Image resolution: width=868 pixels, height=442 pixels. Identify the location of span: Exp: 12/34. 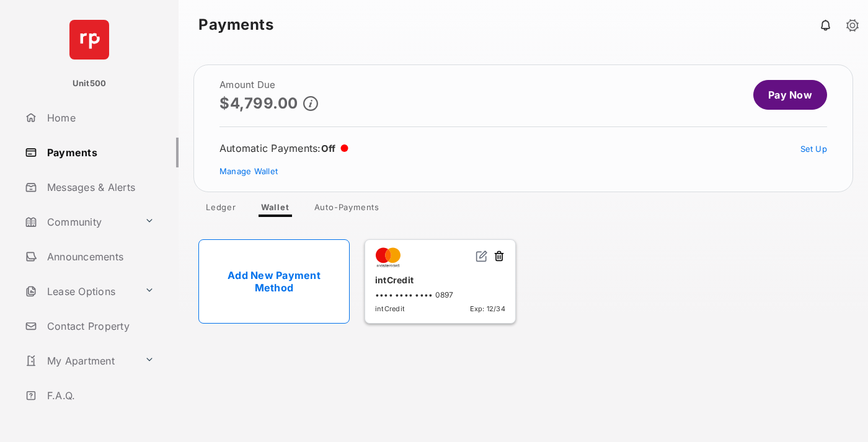
(488, 308).